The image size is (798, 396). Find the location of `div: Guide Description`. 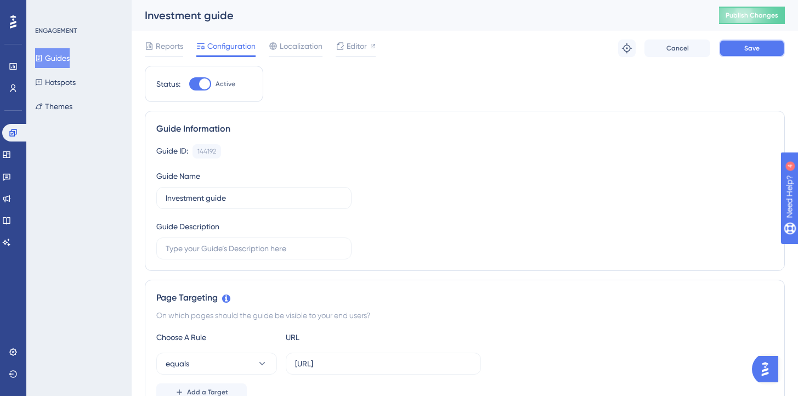

div: Guide Description is located at coordinates (188, 227).